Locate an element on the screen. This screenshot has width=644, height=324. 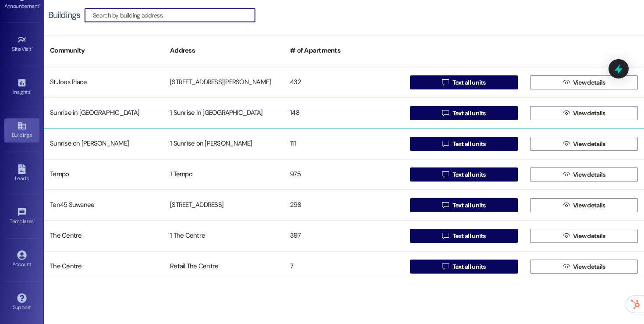
div: 397 is located at coordinates (344, 236).